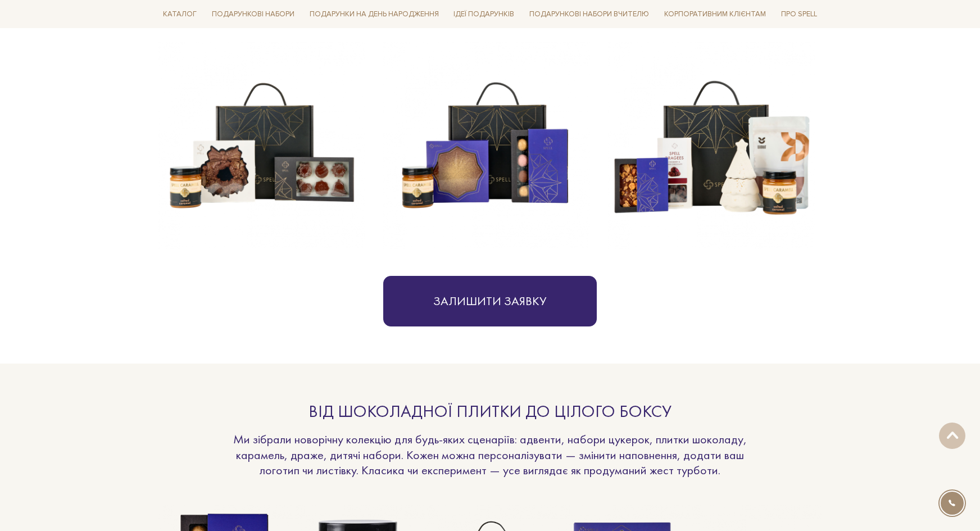 This screenshot has width=980, height=531. Describe the element at coordinates (484, 14) in the screenshot. I see `a: Ідеї подарунків` at that location.